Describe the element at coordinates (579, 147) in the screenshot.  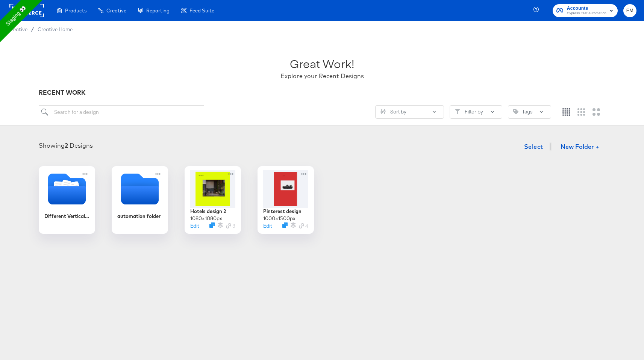
I see `button: New Folder +` at that location.